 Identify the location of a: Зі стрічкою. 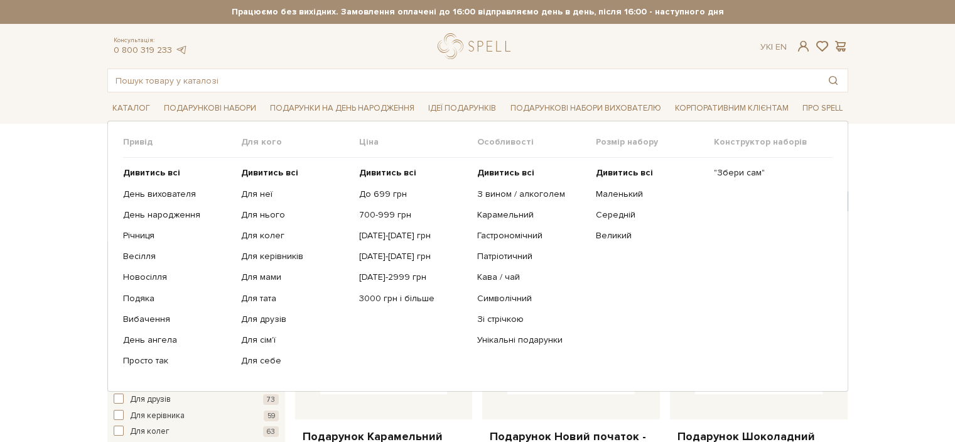
(531, 319).